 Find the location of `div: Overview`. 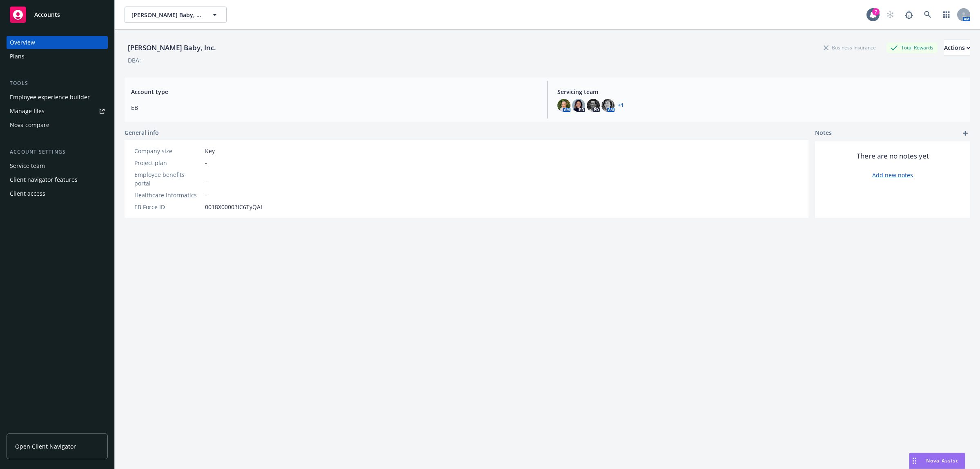

div: Overview is located at coordinates (22, 42).